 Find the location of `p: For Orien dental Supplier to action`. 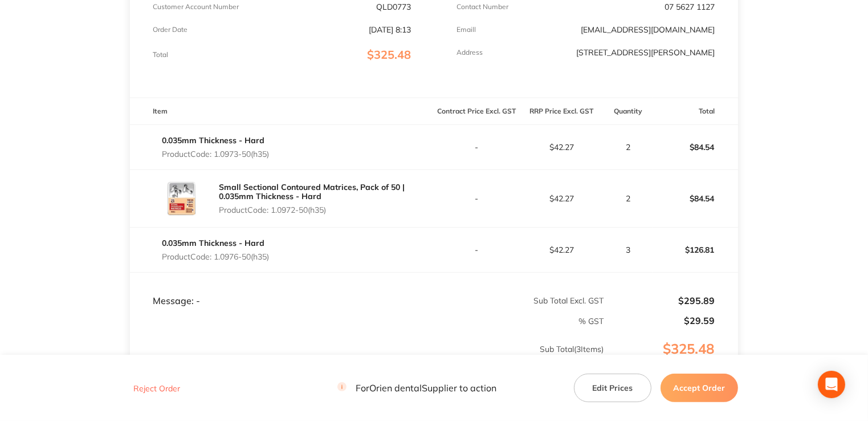

p: For Orien dental Supplier to action is located at coordinates (417, 388).